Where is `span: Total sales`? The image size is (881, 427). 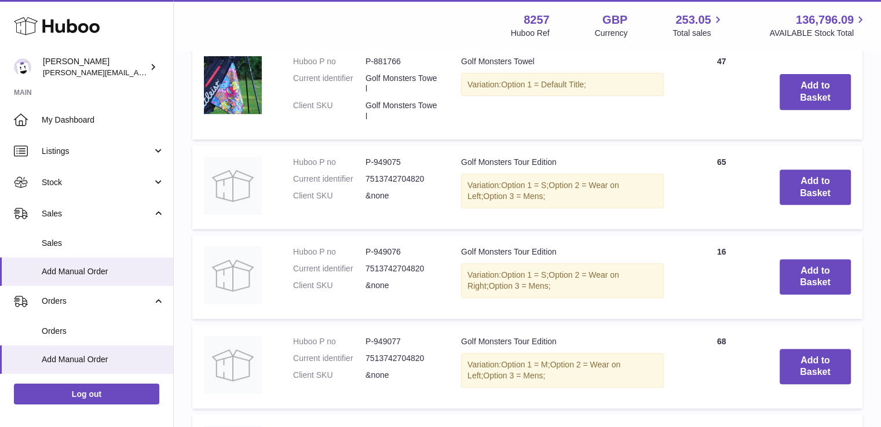
span: Total sales is located at coordinates (698, 33).